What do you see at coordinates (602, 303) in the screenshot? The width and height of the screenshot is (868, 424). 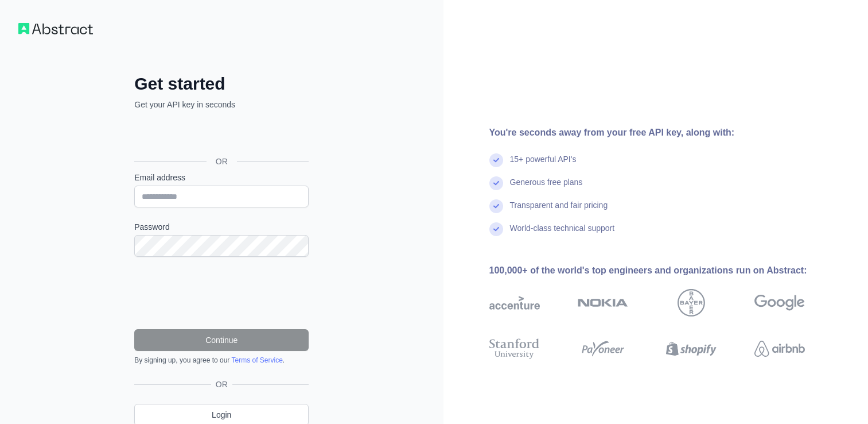 I see `img: nokia` at bounding box center [602, 303].